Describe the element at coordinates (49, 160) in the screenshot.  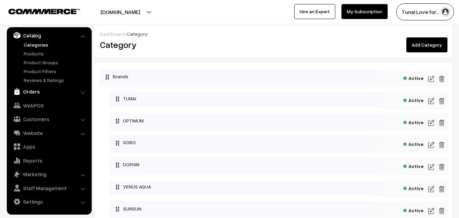
I see `a: Reports` at that location.